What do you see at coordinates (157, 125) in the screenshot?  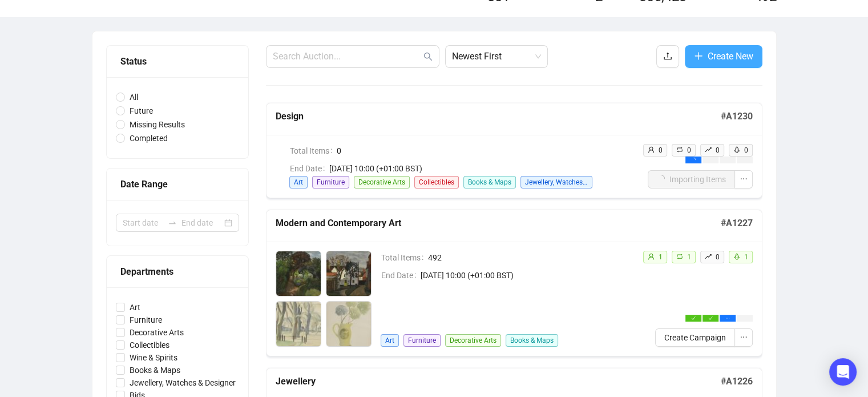 I see `span: Missing Results` at bounding box center [157, 125].